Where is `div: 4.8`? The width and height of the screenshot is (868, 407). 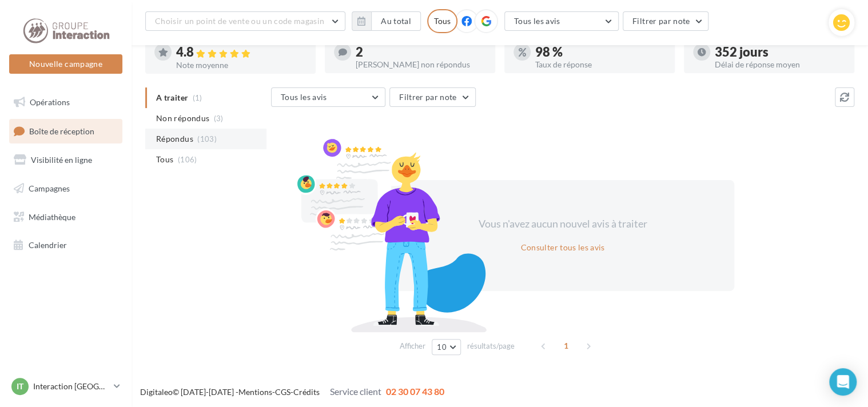
div: 4.8 is located at coordinates (241, 52).